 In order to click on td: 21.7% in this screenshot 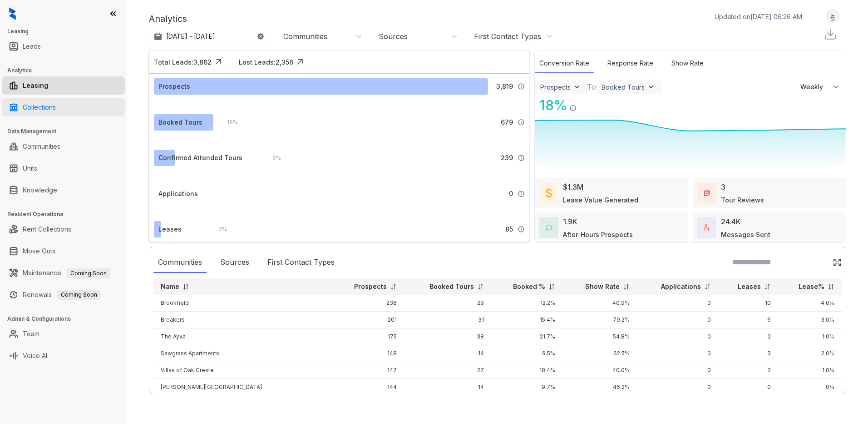, I will do `click(527, 336)`.